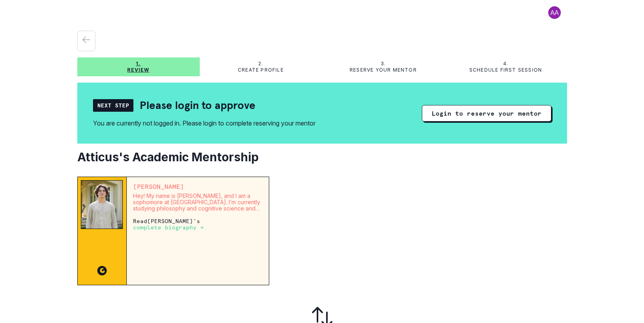 This screenshot has height=323, width=644. Describe the element at coordinates (506, 70) in the screenshot. I see `p: Schedule first session` at that location.